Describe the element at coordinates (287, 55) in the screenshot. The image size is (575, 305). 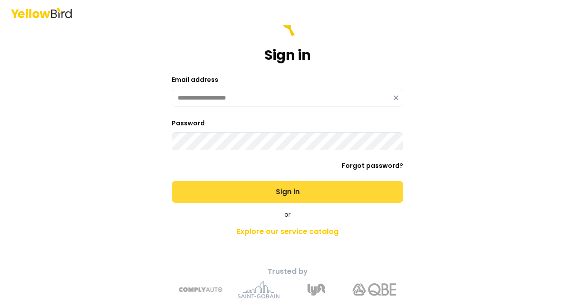
I see `h1: Sign in` at that location.